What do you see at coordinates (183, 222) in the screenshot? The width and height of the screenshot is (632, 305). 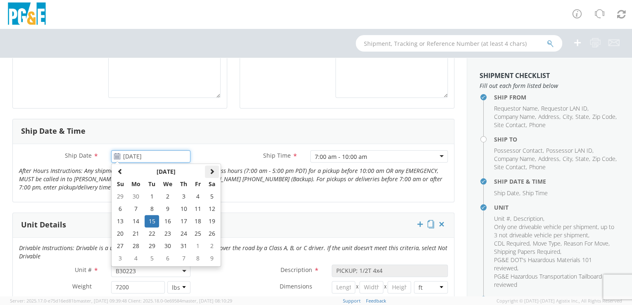 I see `td: 17` at bounding box center [183, 222].